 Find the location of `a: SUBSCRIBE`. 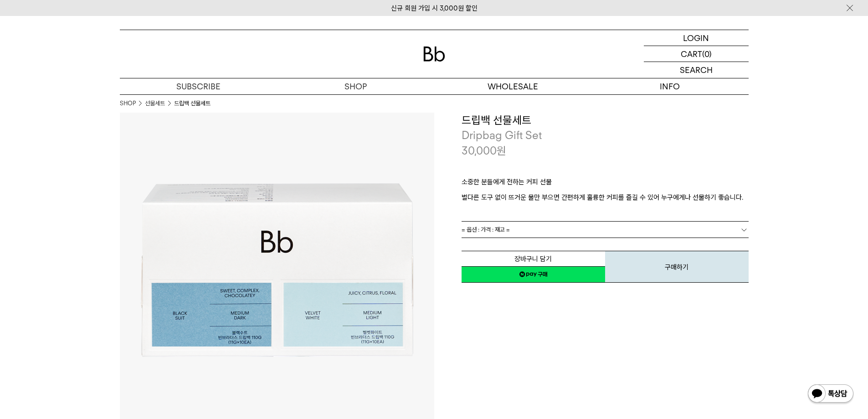

a: SUBSCRIBE is located at coordinates (198, 86).